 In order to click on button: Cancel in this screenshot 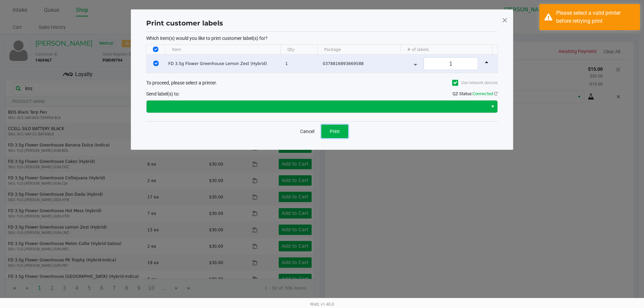, I will do `click(307, 132)`.